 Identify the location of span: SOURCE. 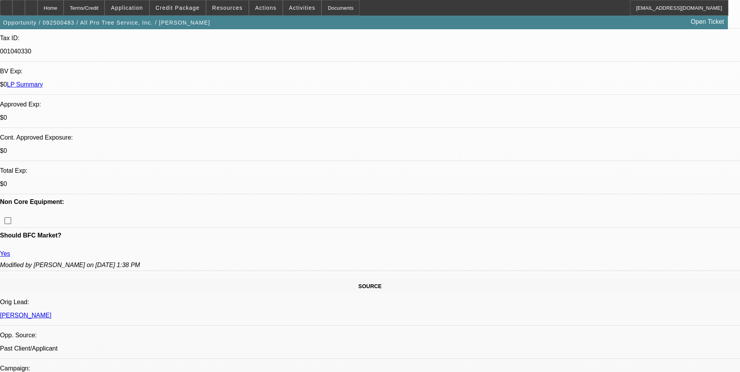
(370, 286).